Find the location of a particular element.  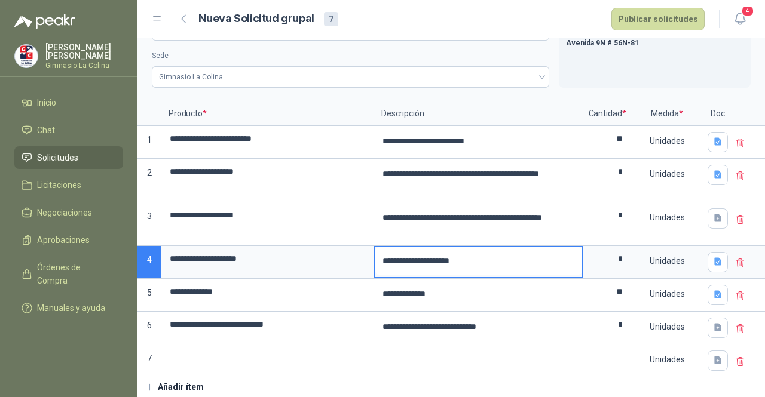

p: 2 is located at coordinates (149, 181).